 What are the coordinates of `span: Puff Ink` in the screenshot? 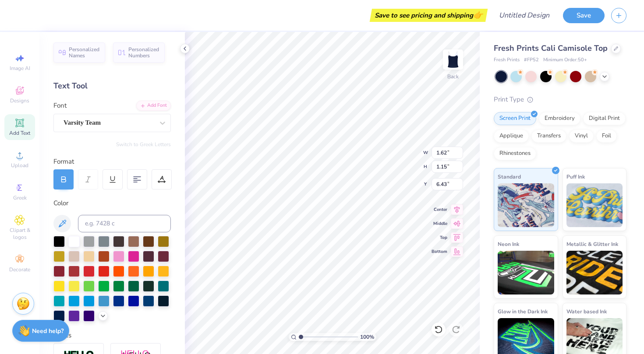 It's located at (576, 177).